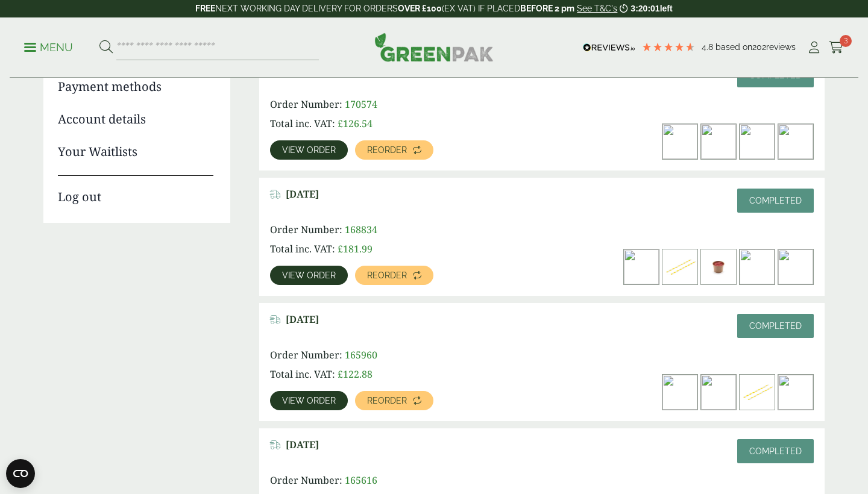 The width and height of the screenshot is (868, 494). Describe the element at coordinates (48, 47) in the screenshot. I see `a: Menu` at that location.